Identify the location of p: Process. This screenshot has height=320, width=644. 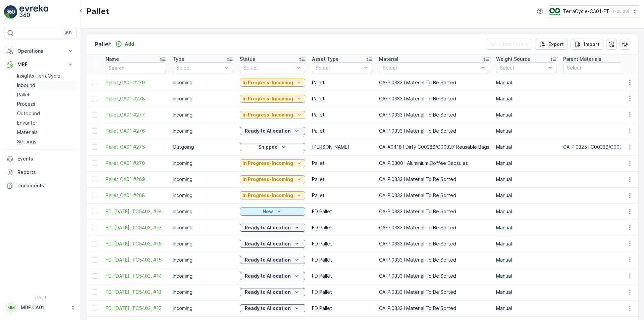
(26, 104).